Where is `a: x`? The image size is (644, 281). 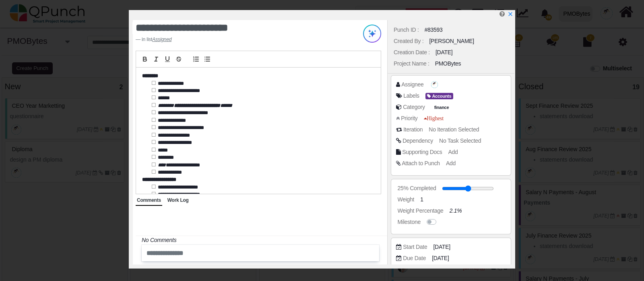
a: x is located at coordinates (510, 14).